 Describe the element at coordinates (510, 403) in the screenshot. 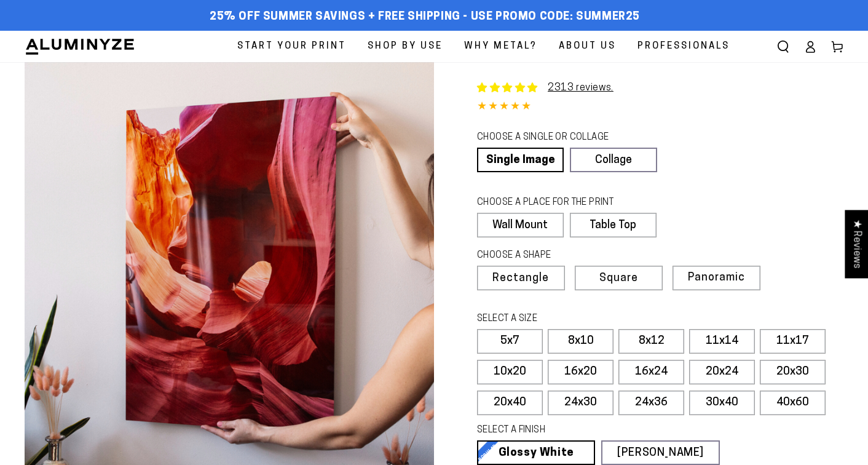

I see `label: 20x40` at that location.